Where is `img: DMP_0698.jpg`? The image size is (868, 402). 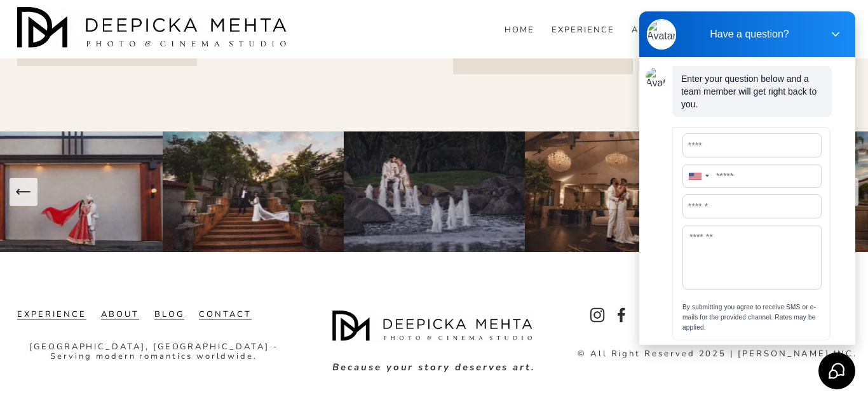 img: DMP_0698.jpg is located at coordinates (434, 192).